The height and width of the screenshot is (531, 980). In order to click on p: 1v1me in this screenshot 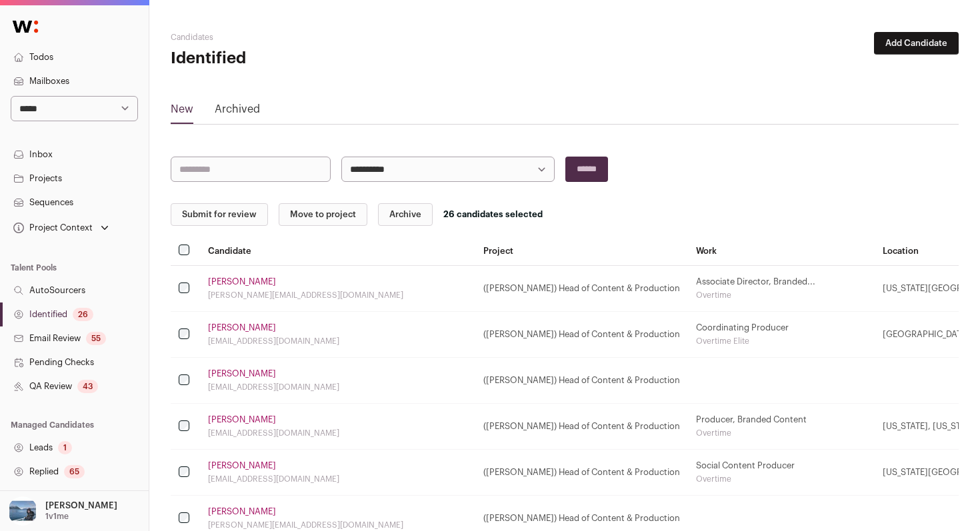, I will do `click(57, 516)`.